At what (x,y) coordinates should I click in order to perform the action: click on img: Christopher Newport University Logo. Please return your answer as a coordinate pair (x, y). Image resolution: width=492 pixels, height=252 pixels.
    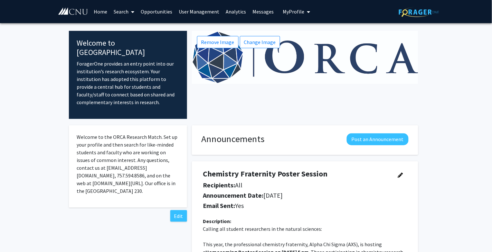
    Looking at the image, I should click on (73, 11).